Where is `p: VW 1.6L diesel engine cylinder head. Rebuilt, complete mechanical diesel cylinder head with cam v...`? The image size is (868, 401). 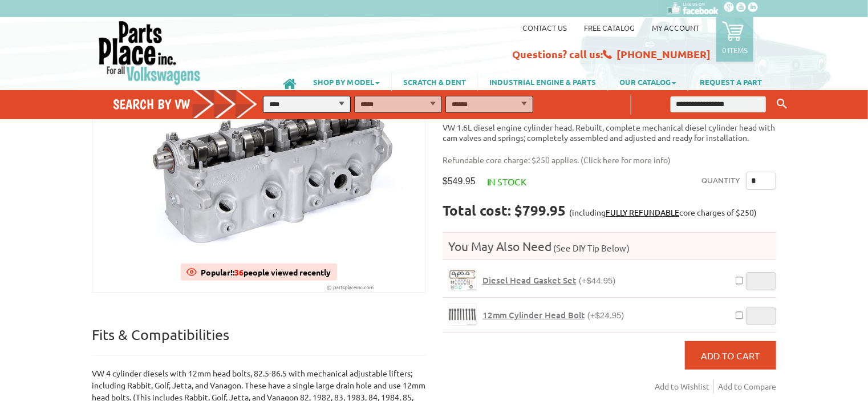 p: VW 1.6L diesel engine cylinder head. Rebuilt, complete mechanical diesel cylinder head with cam v... is located at coordinates (609, 132).